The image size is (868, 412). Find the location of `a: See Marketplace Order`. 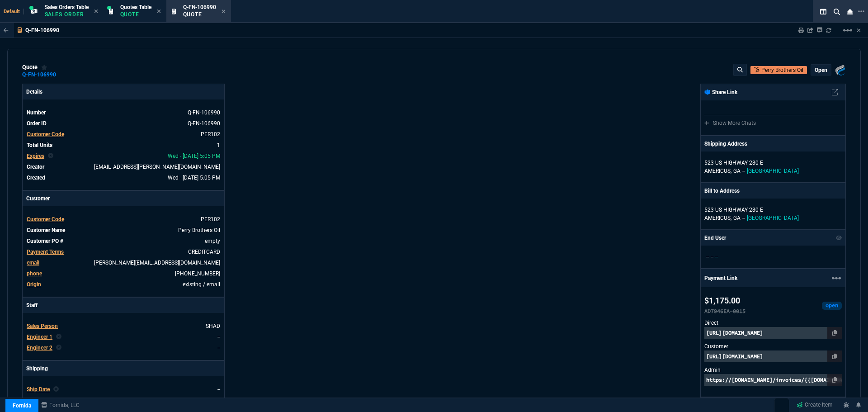

a: See Marketplace Order is located at coordinates (204, 124).